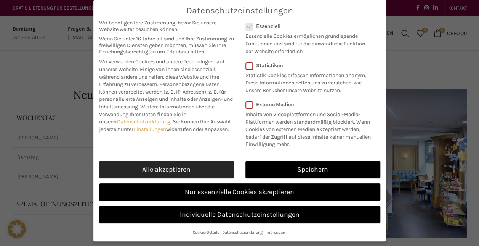 Image resolution: width=479 pixels, height=246 pixels. What do you see at coordinates (308, 42) in the screenshot?
I see `p: Essenzielle Cookies ermöglichen grundlegende Funktionen und sind für die einwandfreie Funktion de...` at bounding box center [308, 42].